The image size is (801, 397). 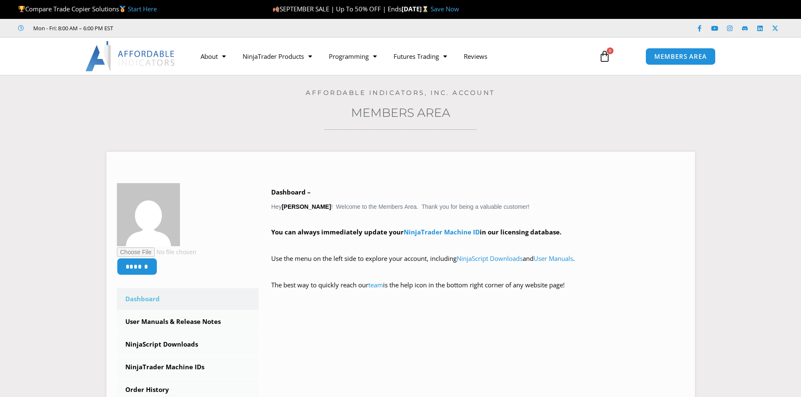 I want to click on strong: You can always immediately update your in our licensing database., so click(x=416, y=232).